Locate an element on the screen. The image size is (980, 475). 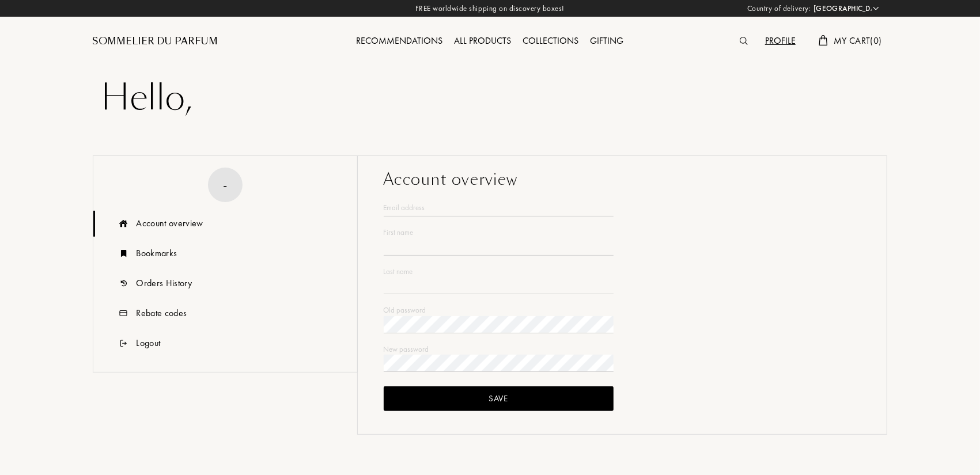
div: Gifting is located at coordinates (607, 42).